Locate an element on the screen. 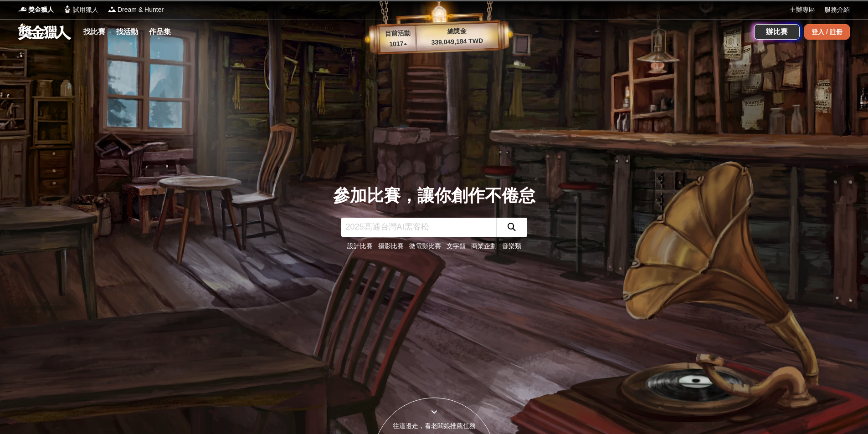 The image size is (868, 434). span: Dream & Hunter is located at coordinates (140, 9).